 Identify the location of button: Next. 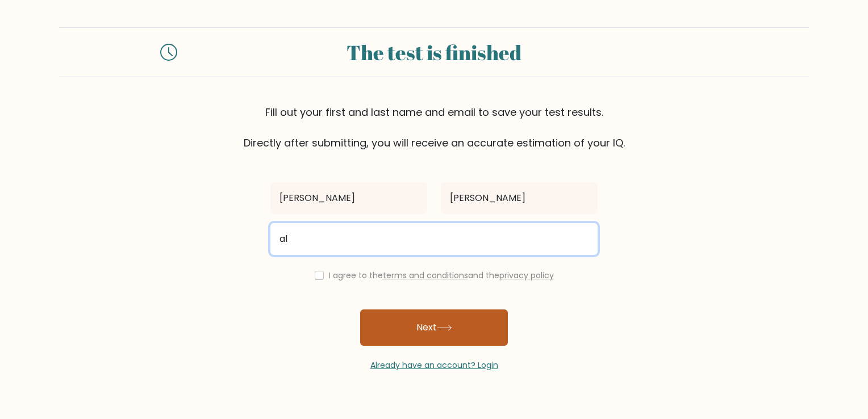
(434, 328).